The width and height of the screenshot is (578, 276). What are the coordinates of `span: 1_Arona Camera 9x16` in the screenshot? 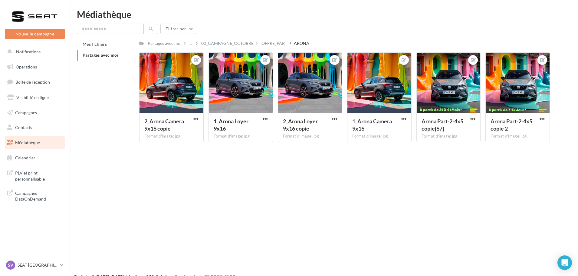 It's located at (372, 125).